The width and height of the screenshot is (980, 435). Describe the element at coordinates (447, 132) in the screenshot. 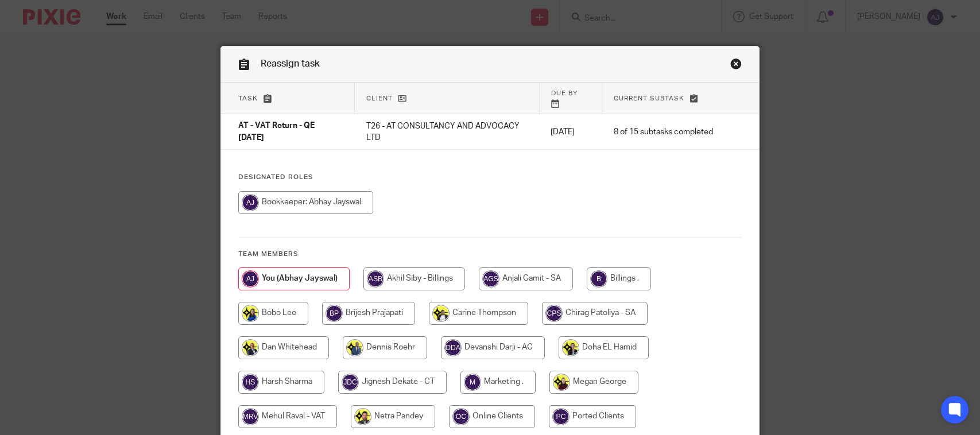

I see `p: T26 - AT CONSULTANCY AND ADVOCACY LTD` at that location.